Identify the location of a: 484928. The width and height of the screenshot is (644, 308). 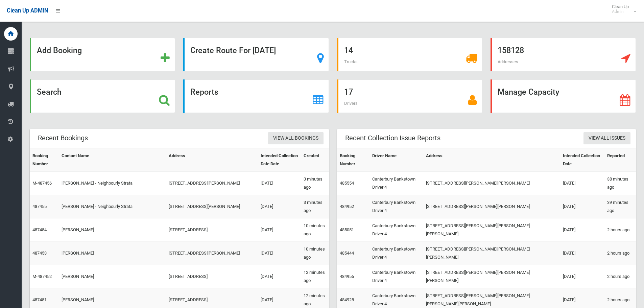
(347, 300).